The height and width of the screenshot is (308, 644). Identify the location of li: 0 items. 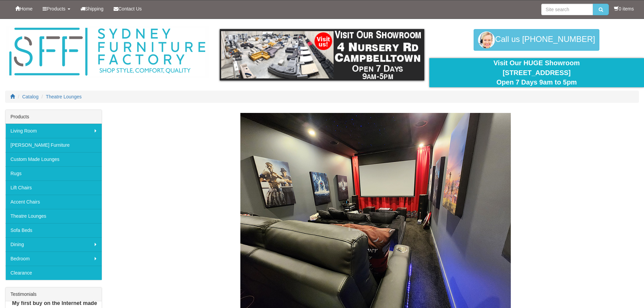
(624, 9).